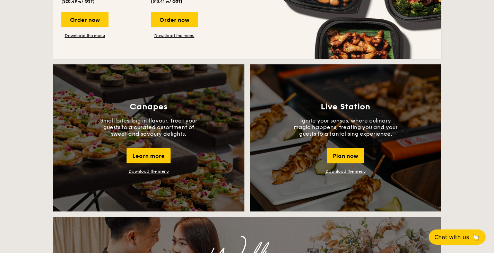  I want to click on p: Ignite your senses, where culinary magic happens, treating you and your guests to a tantalising e..., so click(346, 127).